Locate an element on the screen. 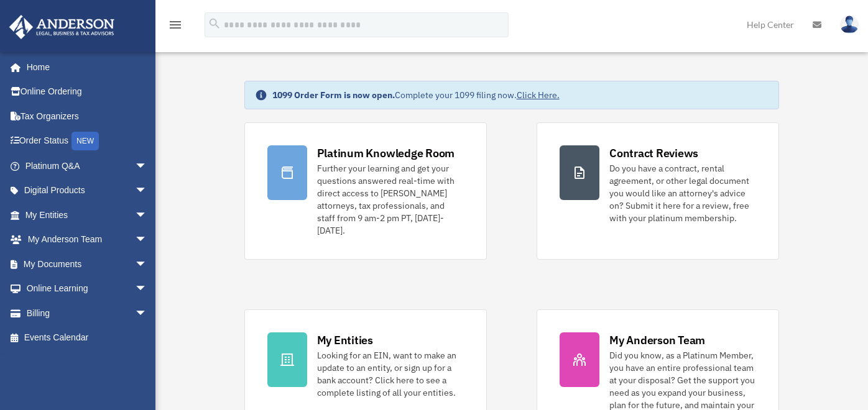 The height and width of the screenshot is (410, 868). a: Platinum Knowledge Room Further your learning and get your questions answered real-time with dire... is located at coordinates (366, 191).